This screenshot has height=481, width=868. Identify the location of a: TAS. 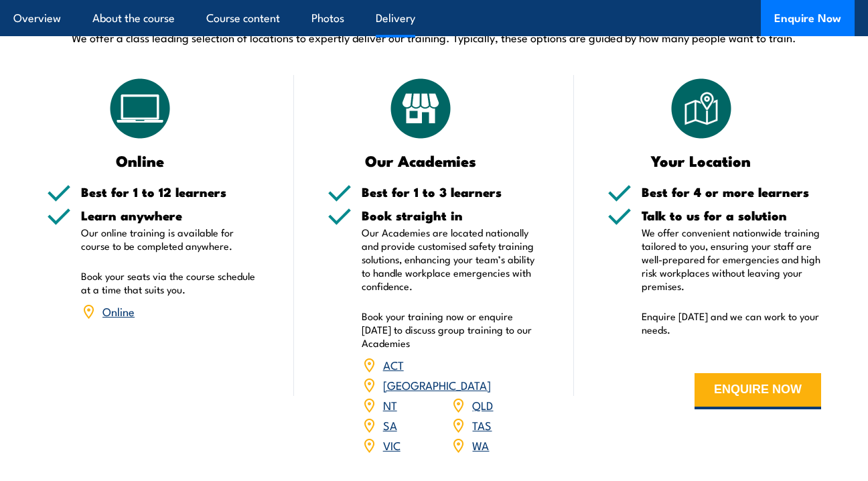
(482, 425).